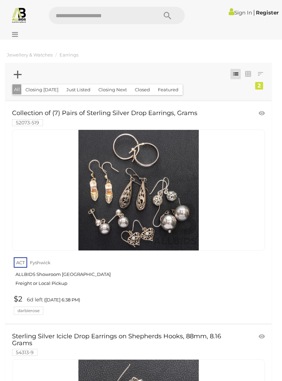  What do you see at coordinates (241, 12) in the screenshot?
I see `a: Sign In` at bounding box center [241, 12].